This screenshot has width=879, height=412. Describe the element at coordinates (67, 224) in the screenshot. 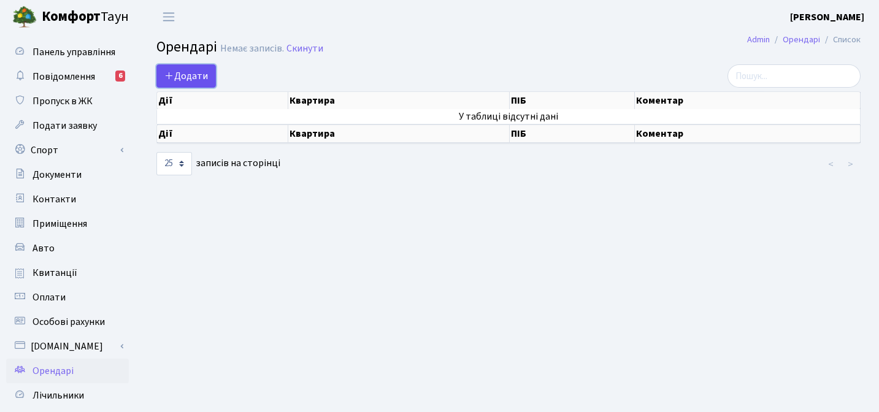

I see `a: Приміщення` at that location.